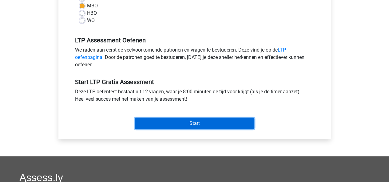  I want to click on input: Start, so click(194, 124).